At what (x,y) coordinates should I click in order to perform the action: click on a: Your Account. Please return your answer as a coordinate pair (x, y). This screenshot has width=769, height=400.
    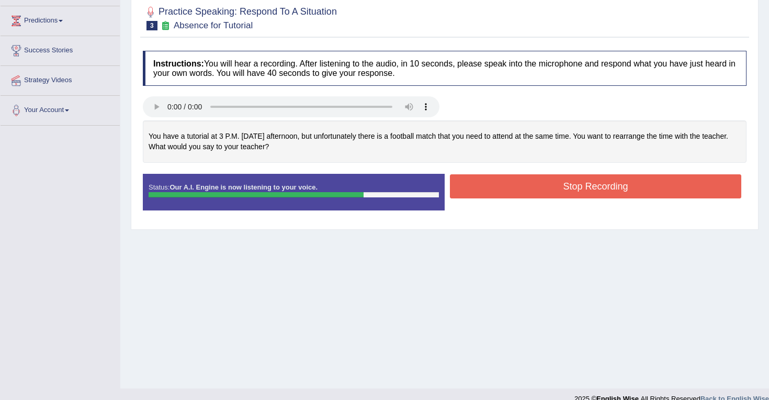
    Looking at the image, I should click on (60, 109).